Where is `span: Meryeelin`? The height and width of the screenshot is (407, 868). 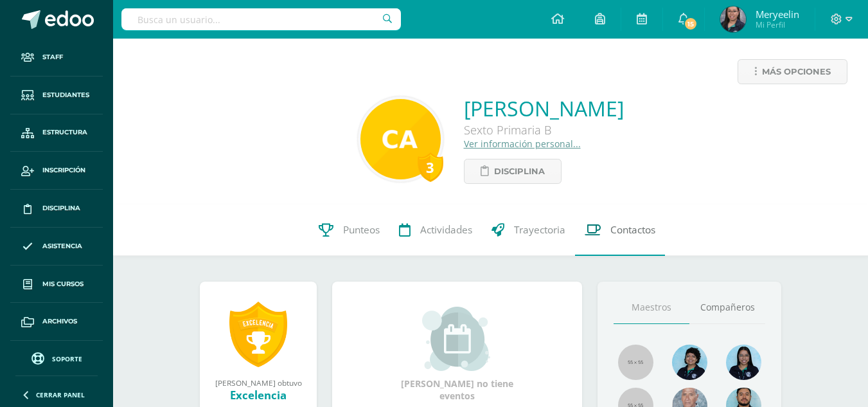 span: Meryeelin is located at coordinates (777, 14).